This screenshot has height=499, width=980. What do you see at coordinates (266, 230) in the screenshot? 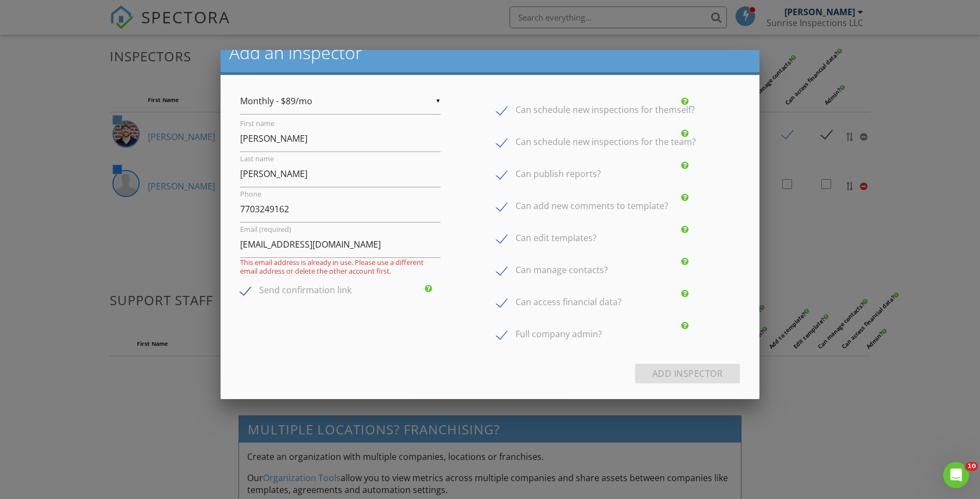
I see `label: Email (required)` at bounding box center [266, 230].